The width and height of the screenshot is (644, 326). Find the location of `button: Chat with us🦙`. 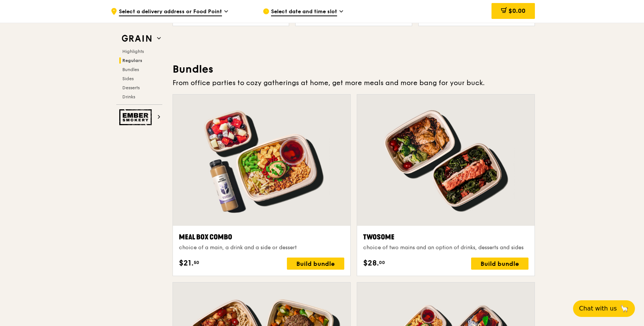

button: Chat with us🦙 is located at coordinates (604, 308).